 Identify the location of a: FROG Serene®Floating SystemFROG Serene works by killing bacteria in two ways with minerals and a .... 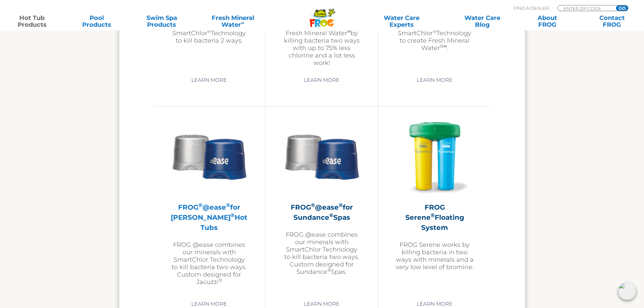
(434, 205).